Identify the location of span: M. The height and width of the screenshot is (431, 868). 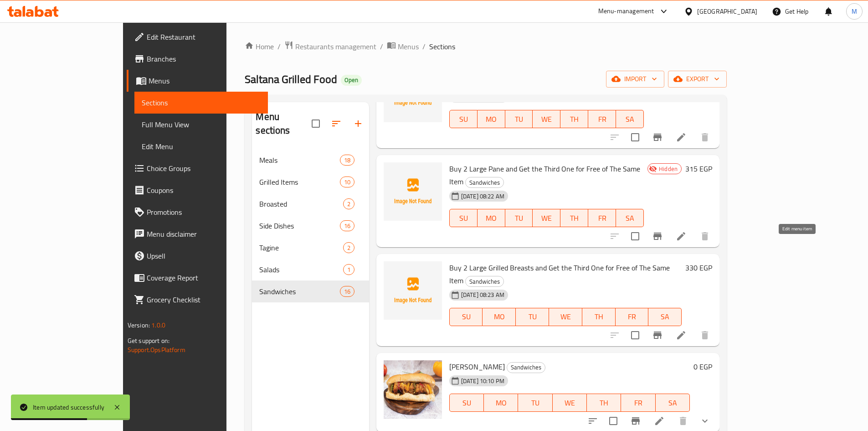
(855, 11).